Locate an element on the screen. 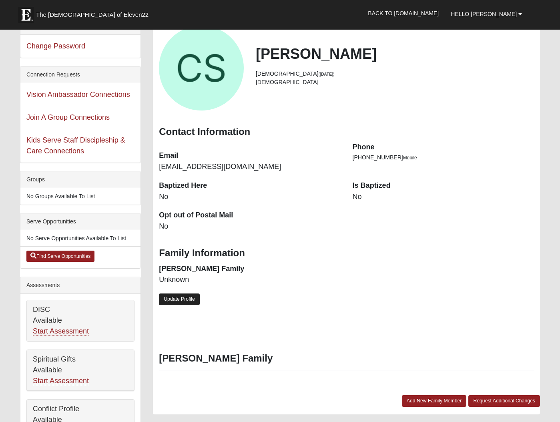 The width and height of the screenshot is (560, 422). a: Add New Family Member is located at coordinates (435, 401).